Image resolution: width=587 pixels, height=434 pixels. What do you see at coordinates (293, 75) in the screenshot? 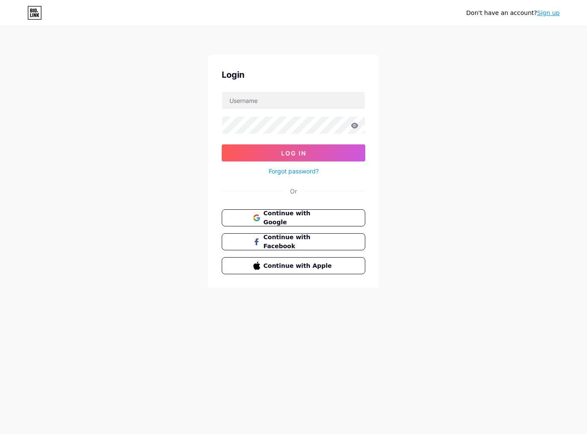
I see `div: Login` at bounding box center [293, 75].